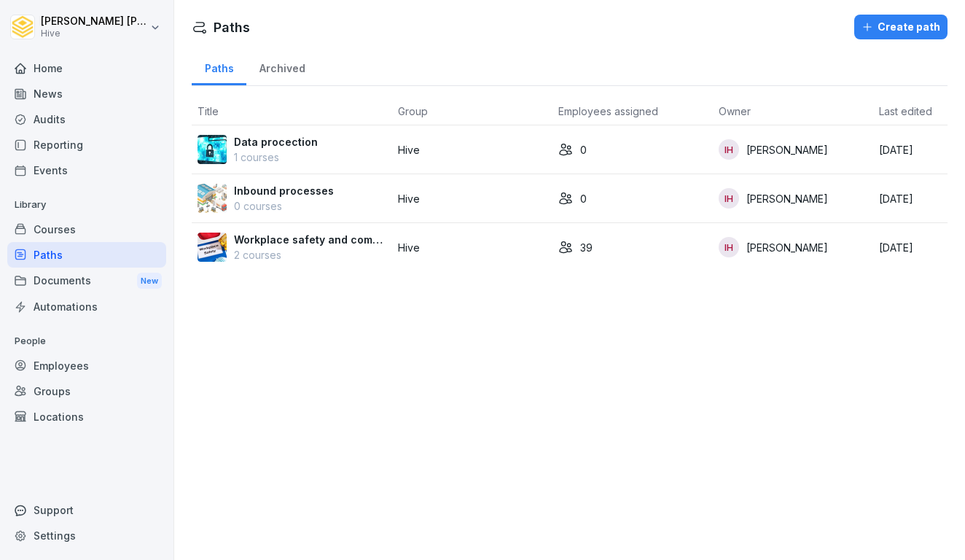  I want to click on a: Automations, so click(86, 306).